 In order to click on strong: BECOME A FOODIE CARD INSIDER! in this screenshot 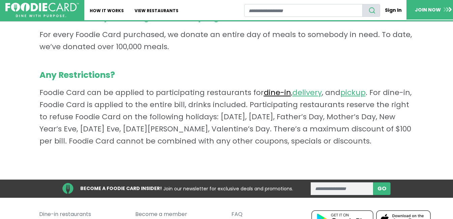, I will do `click(121, 189)`.